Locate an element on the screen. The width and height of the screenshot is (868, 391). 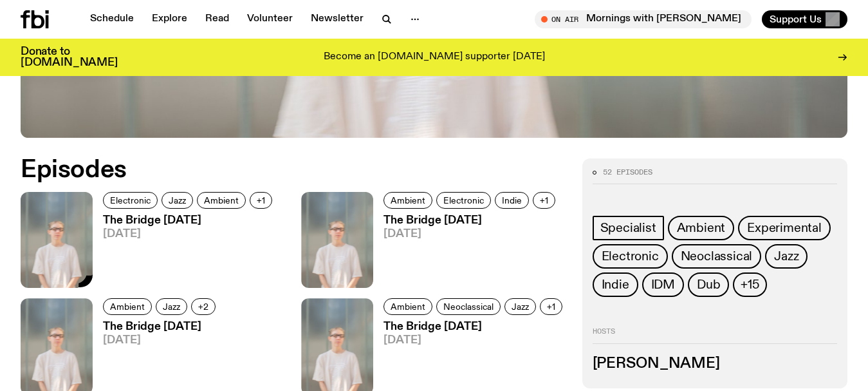
a: IDM is located at coordinates (663, 285).